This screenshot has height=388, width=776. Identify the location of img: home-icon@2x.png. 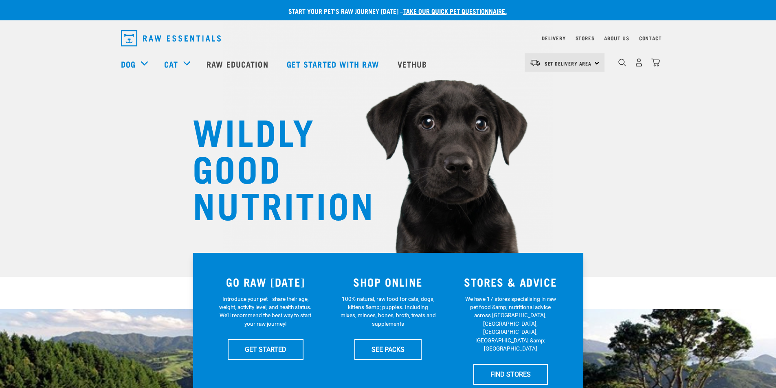
(656, 62).